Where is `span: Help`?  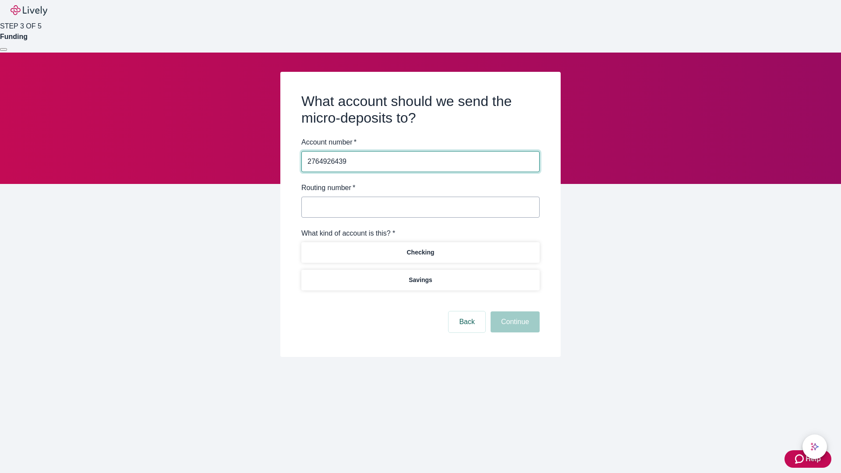 span: Help is located at coordinates (813, 459).